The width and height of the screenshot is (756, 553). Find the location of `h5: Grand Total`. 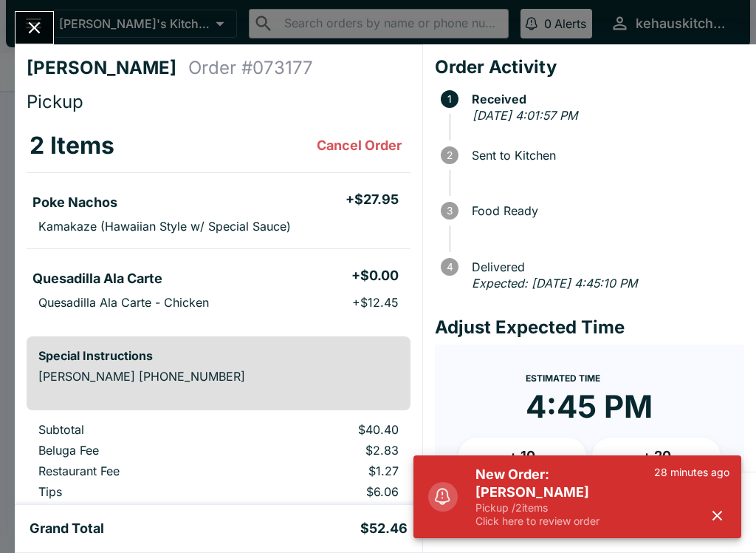

h5: Grand Total is located at coordinates (67, 529).